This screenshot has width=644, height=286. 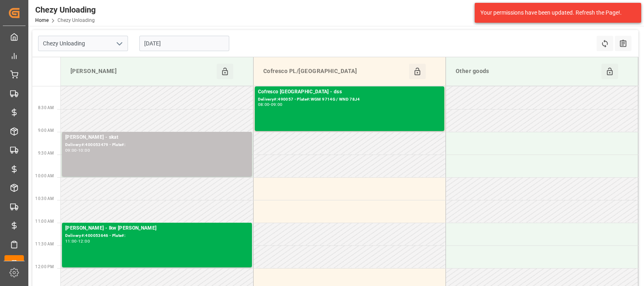 I want to click on span: 12:00 PM, so click(x=45, y=267).